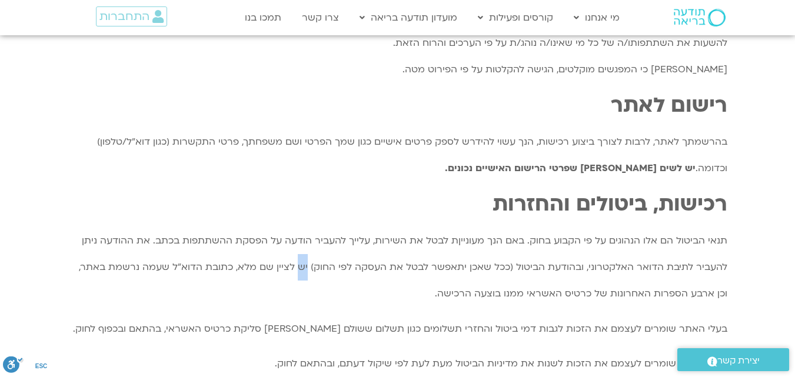 Image resolution: width=795 pixels, height=377 pixels. Describe the element at coordinates (501, 364) in the screenshot. I see `span: בעלי האתר שומרים לעצמם את הזכות לשנות את מדיניות הביטול מעת לעת לפי שיקול דעתם, ובהתאם לחוק.` at that location.